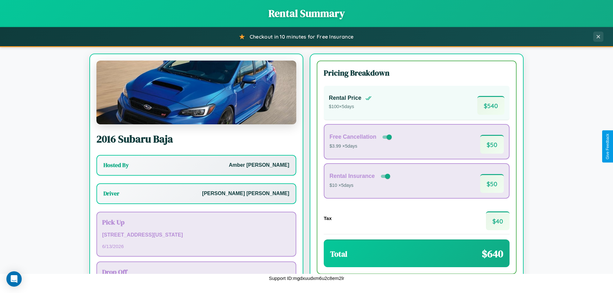 This screenshot has width=613, height=293. What do you see at coordinates (196, 247) in the screenshot?
I see `p: 6 / 13 / 2026` at bounding box center [196, 247].